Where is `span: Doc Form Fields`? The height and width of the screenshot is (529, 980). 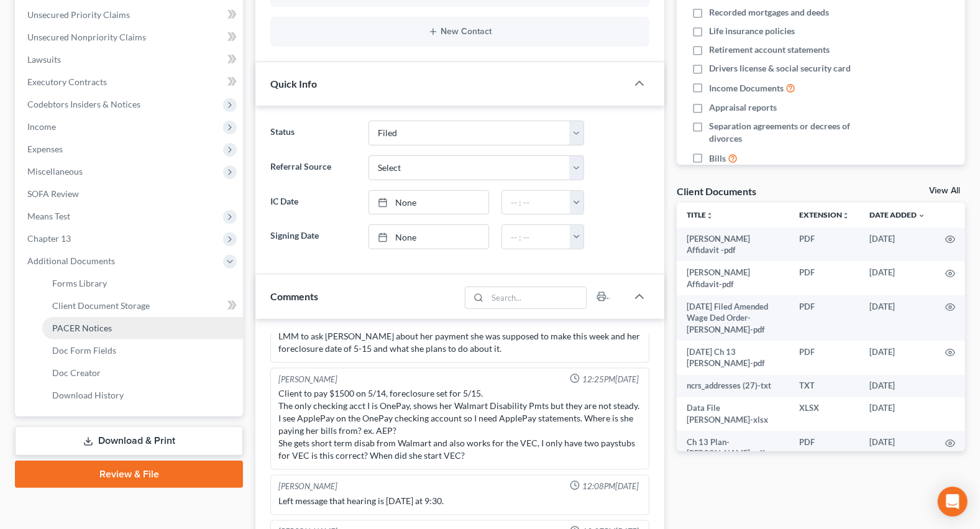 span: Doc Form Fields is located at coordinates (84, 350).